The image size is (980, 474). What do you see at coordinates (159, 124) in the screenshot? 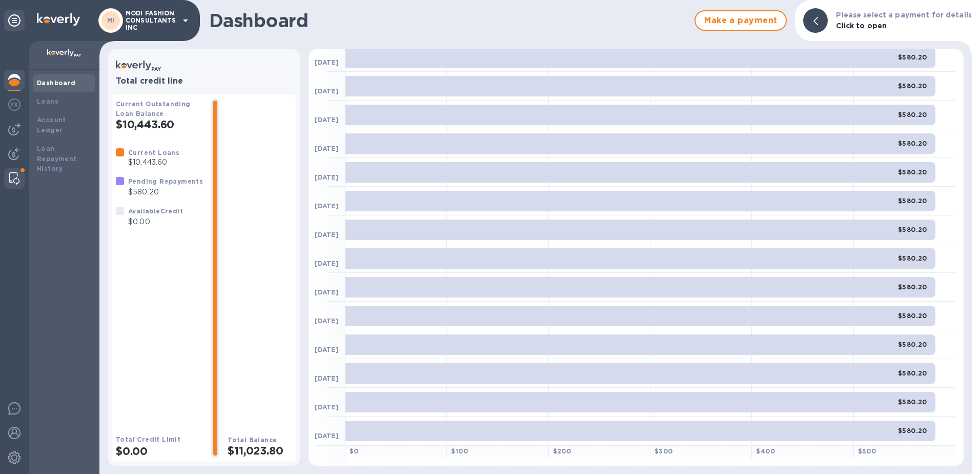
I see `h2: $10,443.60` at bounding box center [159, 124].